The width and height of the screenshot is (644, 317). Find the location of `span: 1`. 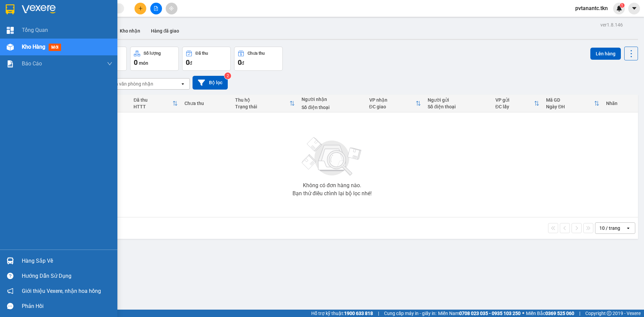

span: 1 is located at coordinates (622, 6).